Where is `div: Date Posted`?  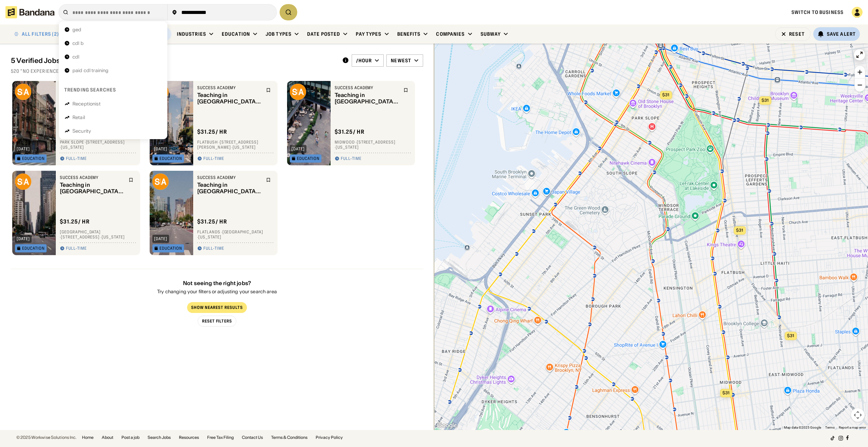
div: Date Posted is located at coordinates (324, 34).